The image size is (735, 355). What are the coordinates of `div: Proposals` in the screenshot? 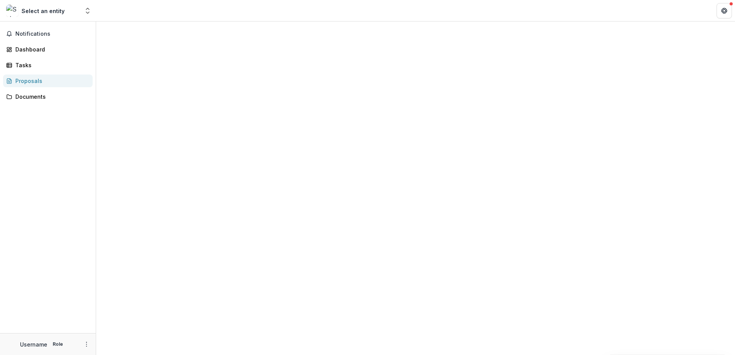 It's located at (51, 81).